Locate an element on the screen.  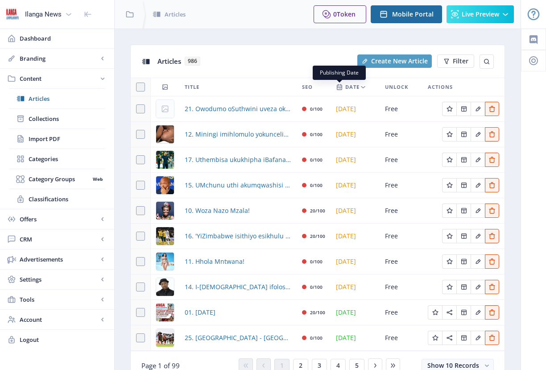
span: Account is located at coordinates (59, 319).